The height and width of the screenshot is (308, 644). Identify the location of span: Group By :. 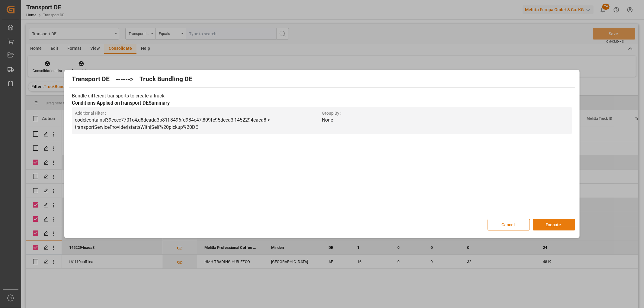
(446, 113).